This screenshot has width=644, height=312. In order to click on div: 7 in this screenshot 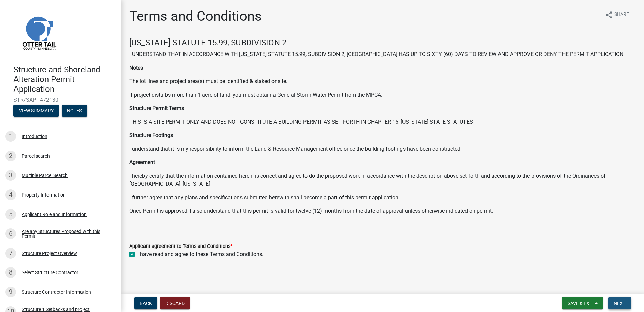, I will do `click(11, 253)`.